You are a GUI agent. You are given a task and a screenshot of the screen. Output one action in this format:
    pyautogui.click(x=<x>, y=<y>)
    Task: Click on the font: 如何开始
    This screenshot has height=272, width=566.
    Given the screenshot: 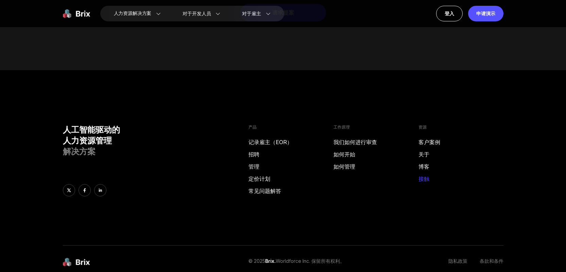 What is the action you would take?
    pyautogui.click(x=344, y=155)
    